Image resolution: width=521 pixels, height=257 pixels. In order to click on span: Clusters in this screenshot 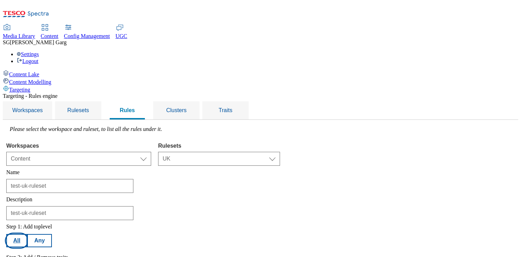, I will do `click(176, 110)`.